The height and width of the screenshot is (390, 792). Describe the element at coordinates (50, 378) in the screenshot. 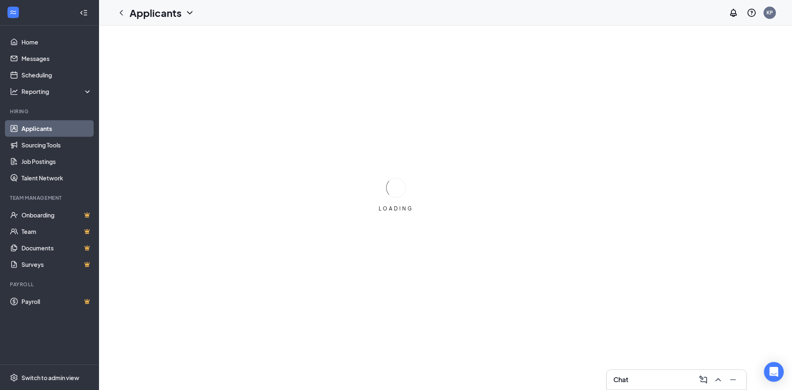

I see `div: Switch to admin view` at that location.